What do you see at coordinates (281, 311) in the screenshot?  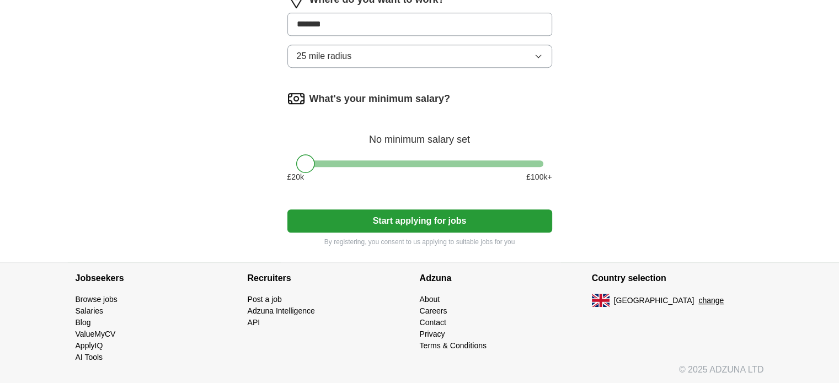 I see `a: Adzuna Intelligence` at bounding box center [281, 311].